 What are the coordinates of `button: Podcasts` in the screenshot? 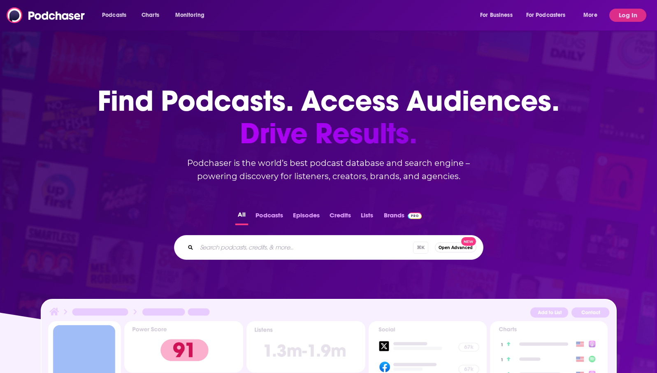 It's located at (269, 217).